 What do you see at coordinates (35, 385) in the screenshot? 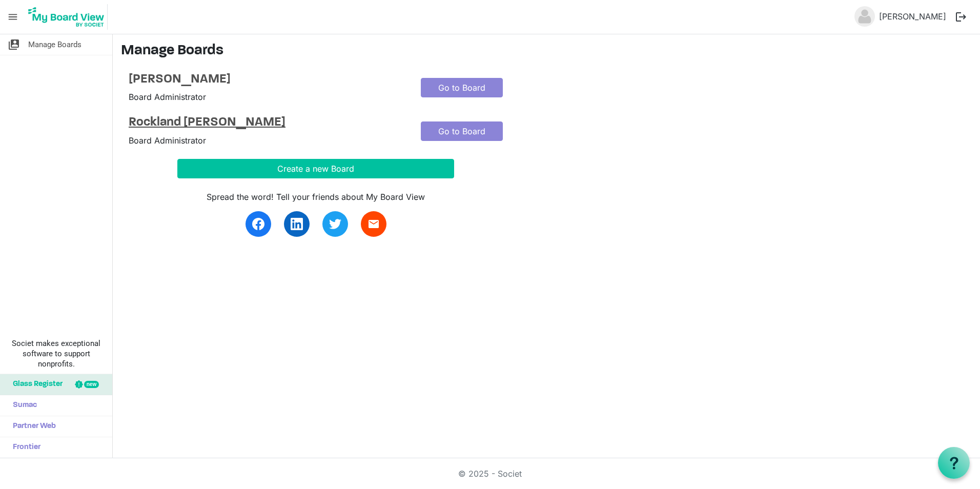
I see `span: Glass Register` at bounding box center [35, 385].